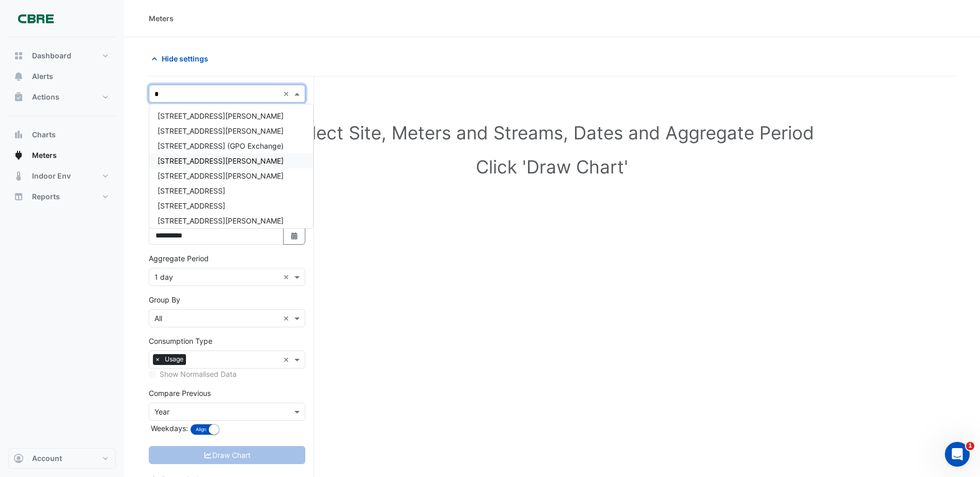 Image resolution: width=980 pixels, height=477 pixels. I want to click on ng-dropdown-panel: Options list, so click(231, 166).